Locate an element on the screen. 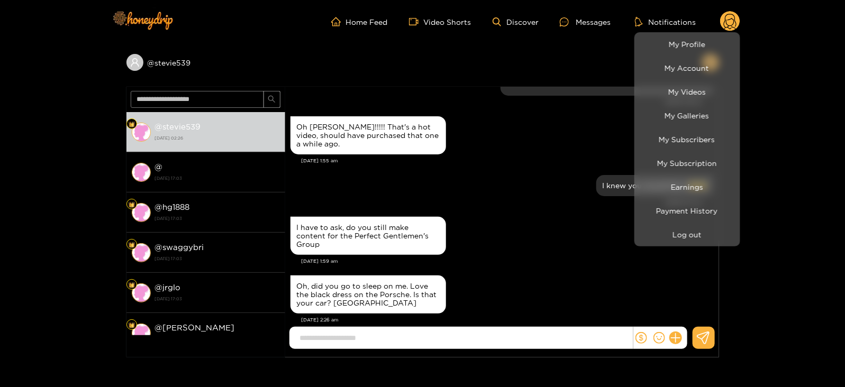 This screenshot has width=845, height=387. button: Log out is located at coordinates (688, 234).